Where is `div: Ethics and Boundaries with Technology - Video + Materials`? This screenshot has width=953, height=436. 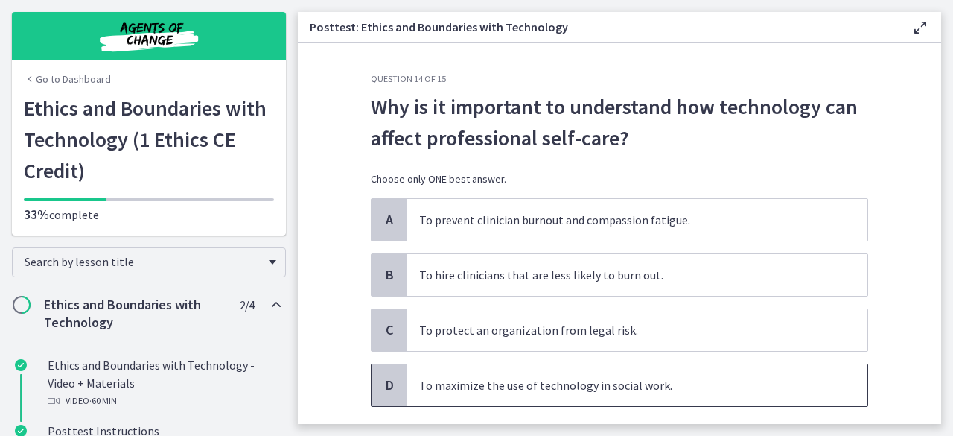
div: Ethics and Boundaries with Technology - Video + Materials is located at coordinates (164, 383).